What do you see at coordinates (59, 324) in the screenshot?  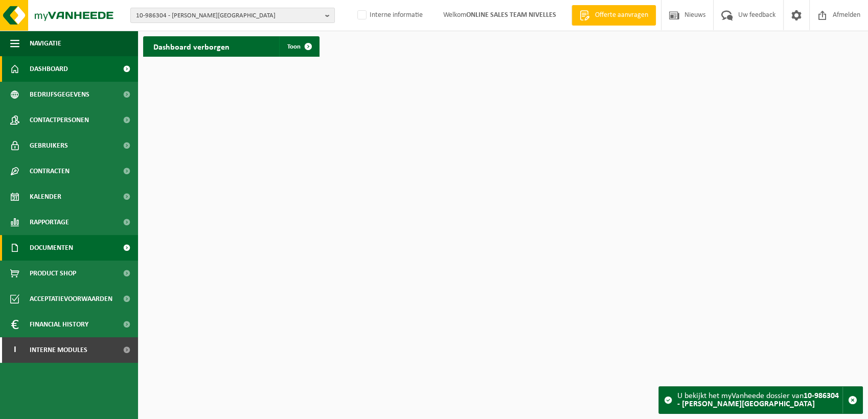 I see `span: Financial History` at bounding box center [59, 324].